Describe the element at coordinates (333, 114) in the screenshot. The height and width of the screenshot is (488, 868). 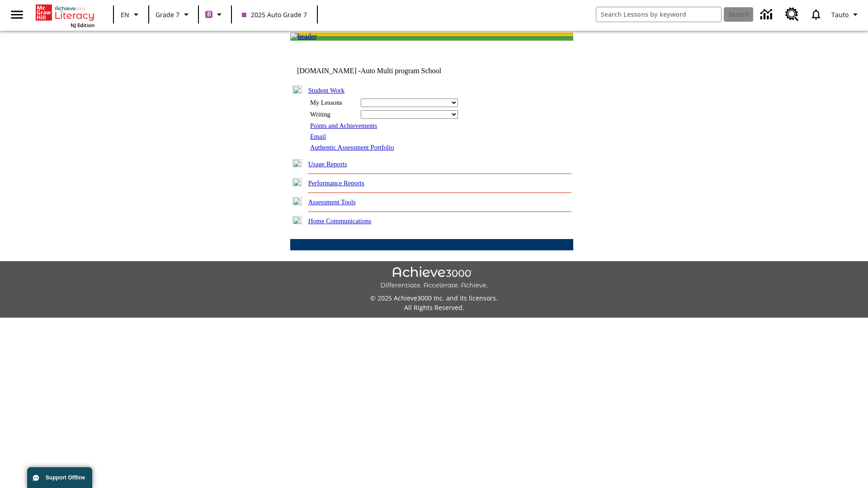
I see `div: Writing` at that location.